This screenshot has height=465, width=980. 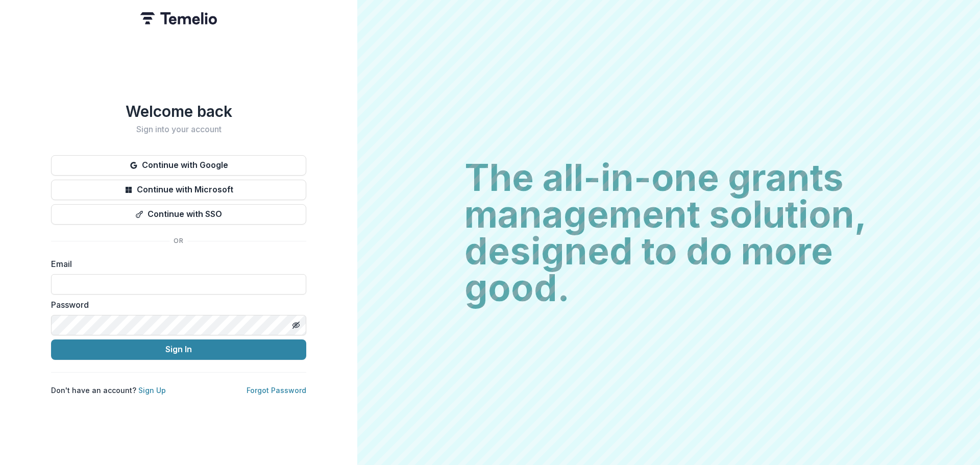 What do you see at coordinates (152, 390) in the screenshot?
I see `a: Sign Up` at bounding box center [152, 390].